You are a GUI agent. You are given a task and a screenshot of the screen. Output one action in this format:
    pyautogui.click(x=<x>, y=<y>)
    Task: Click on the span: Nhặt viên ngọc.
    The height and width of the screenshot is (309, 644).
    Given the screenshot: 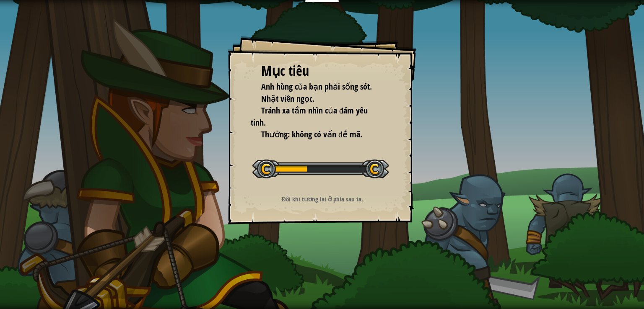 What is the action you would take?
    pyautogui.click(x=288, y=99)
    